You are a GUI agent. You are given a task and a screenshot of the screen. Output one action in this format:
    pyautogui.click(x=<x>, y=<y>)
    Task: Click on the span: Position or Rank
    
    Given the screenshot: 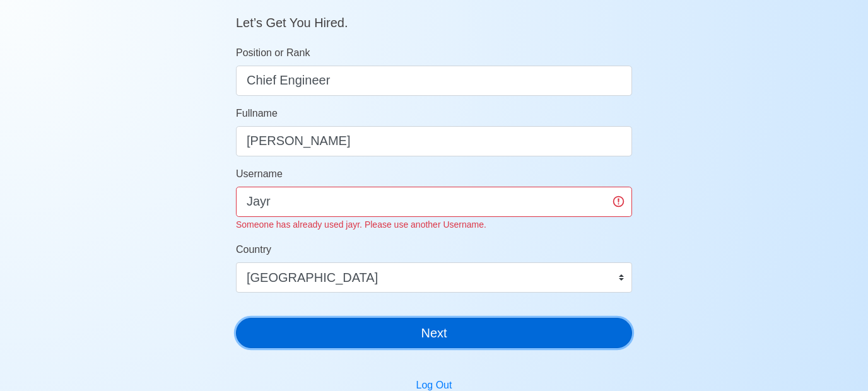 What is the action you would take?
    pyautogui.click(x=273, y=52)
    